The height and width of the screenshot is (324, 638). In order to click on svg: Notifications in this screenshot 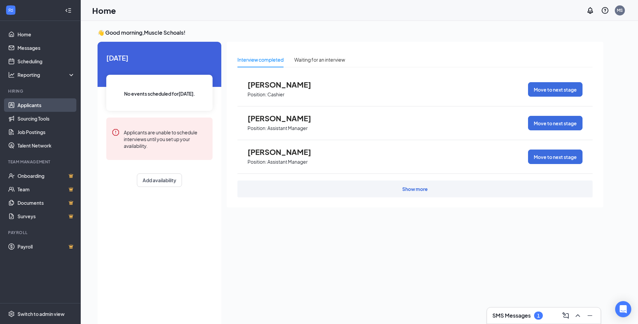, I will do `click(590, 10)`.